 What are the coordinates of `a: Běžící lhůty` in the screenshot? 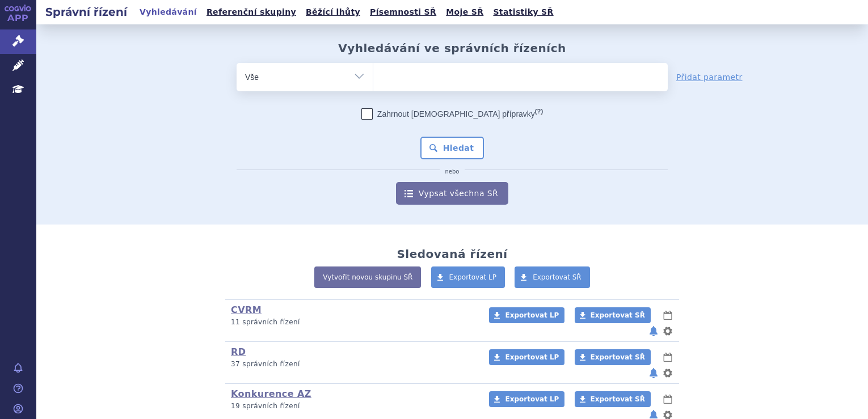 It's located at (333, 12).